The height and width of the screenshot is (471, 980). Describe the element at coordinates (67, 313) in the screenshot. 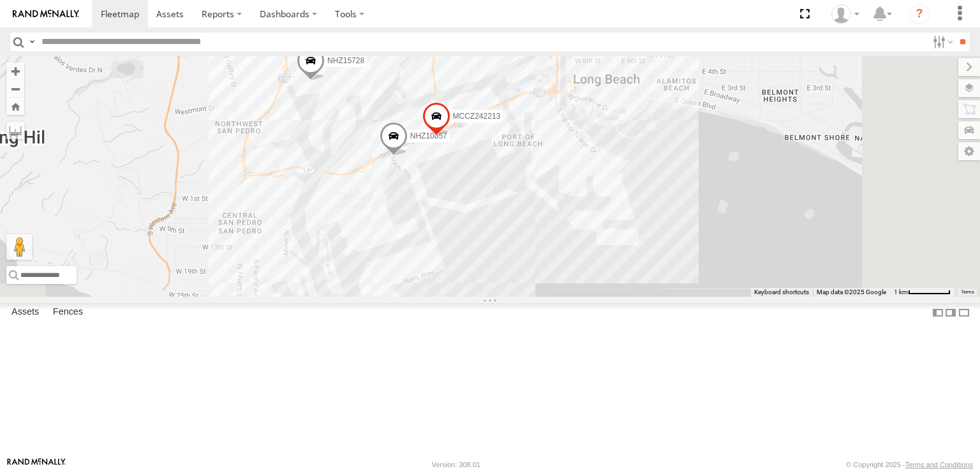

I see `label: Fences` at that location.